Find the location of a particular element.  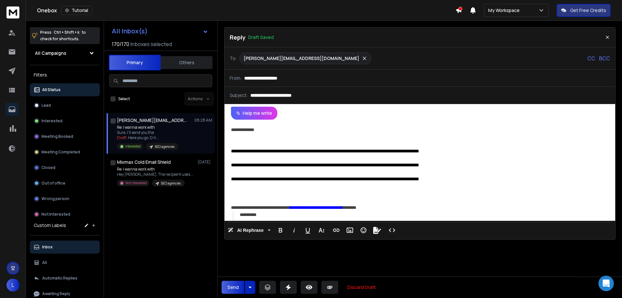

p: Reply is located at coordinates (238, 37).